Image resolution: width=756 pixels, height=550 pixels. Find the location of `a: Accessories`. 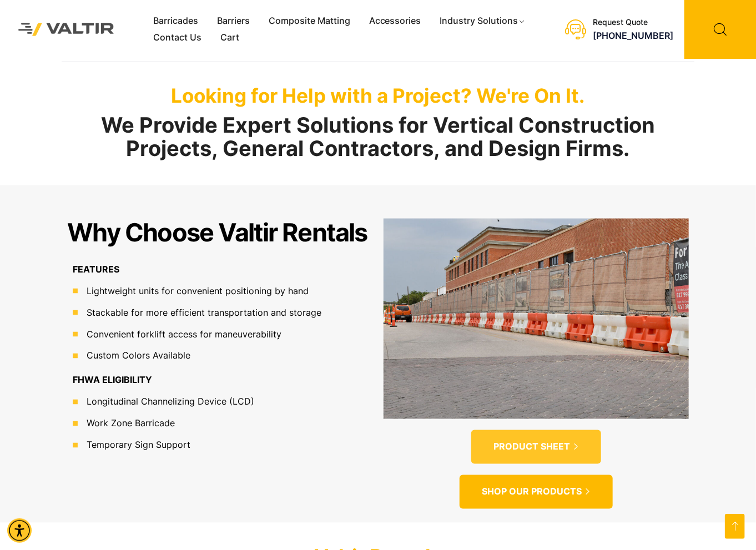

a: Accessories is located at coordinates (395, 21).